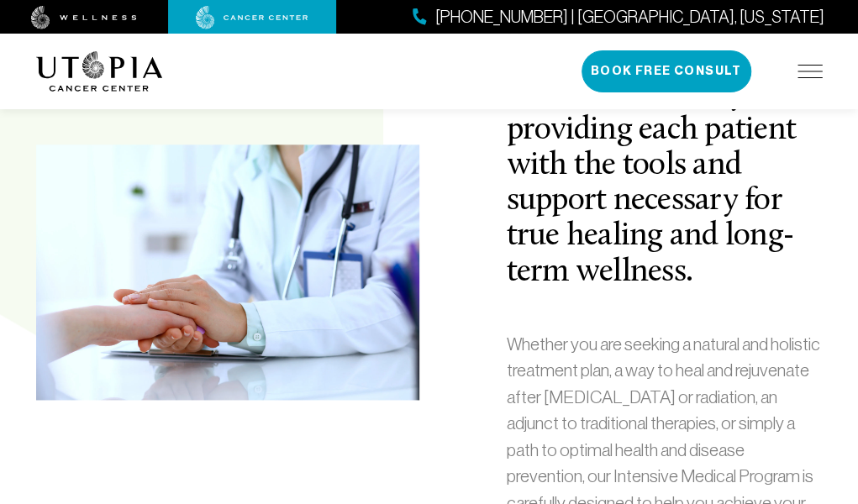 This screenshot has width=858, height=504. Describe the element at coordinates (99, 71) in the screenshot. I see `img: logo` at that location.